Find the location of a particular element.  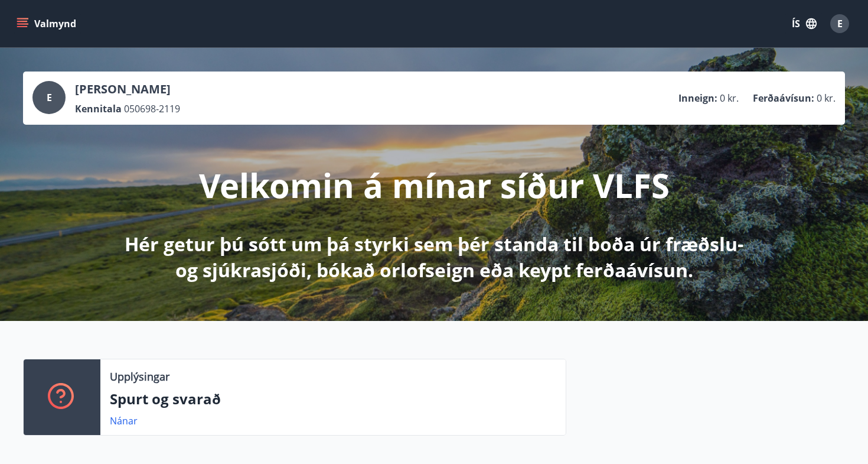

p: Upplýsingar is located at coordinates (139, 377).